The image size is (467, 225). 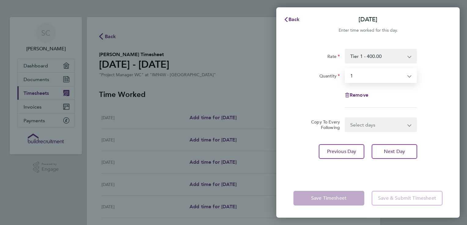 What do you see at coordinates (291, 20) in the screenshot?
I see `button: Back` at bounding box center [291, 20].